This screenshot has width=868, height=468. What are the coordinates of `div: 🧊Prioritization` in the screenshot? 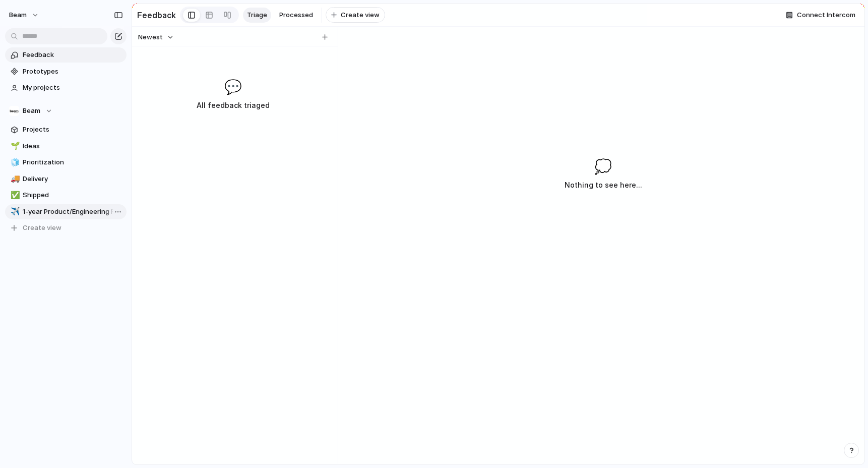 It's located at (66, 162).